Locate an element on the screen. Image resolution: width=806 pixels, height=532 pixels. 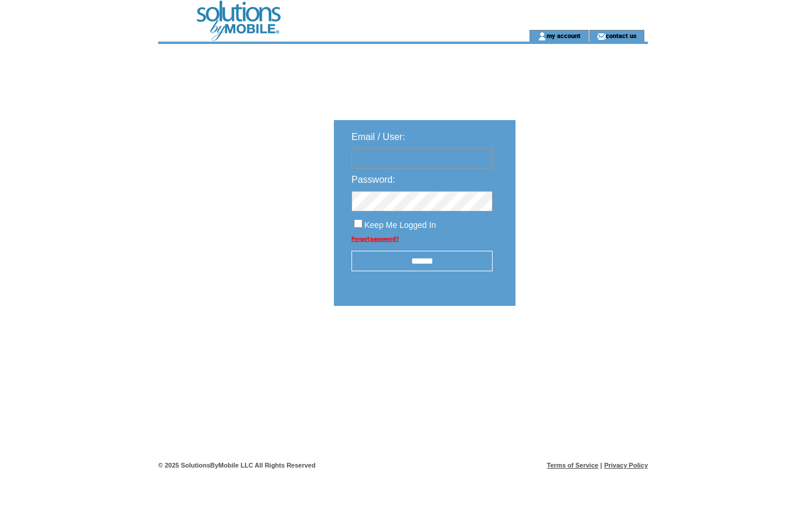
img: contact_us_icon.gif;jsessionid=650FE6103730FB166A839A7D0D71FE8B is located at coordinates (601, 36).